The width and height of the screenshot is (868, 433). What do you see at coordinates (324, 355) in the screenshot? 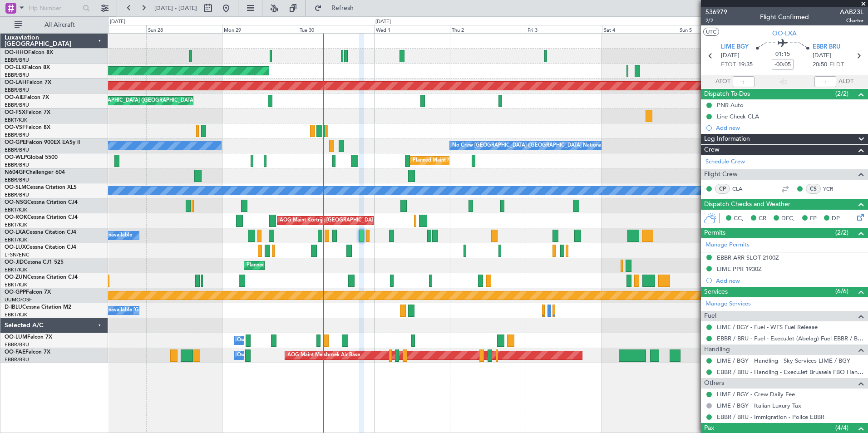
I see `div: AOG Maint Melsbroek Air Base` at bounding box center [324, 355].